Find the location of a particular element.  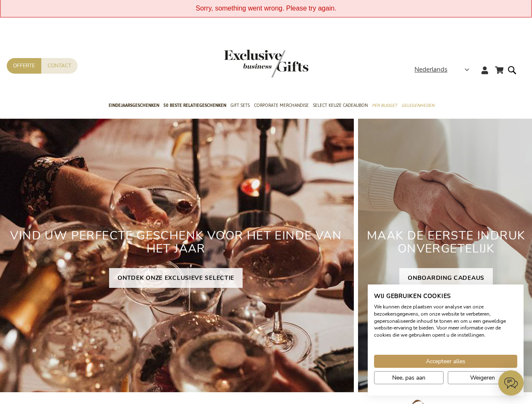

span: Select Keuze Cadeaubon is located at coordinates (340, 105).